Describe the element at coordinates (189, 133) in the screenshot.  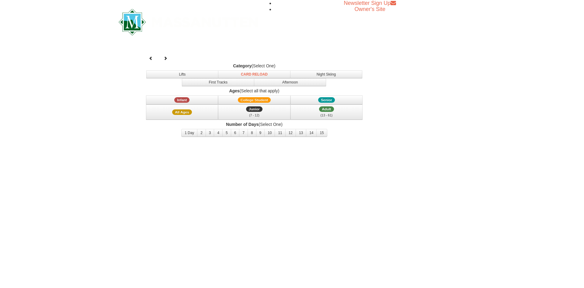
I see `button: 1 Day` at that location.